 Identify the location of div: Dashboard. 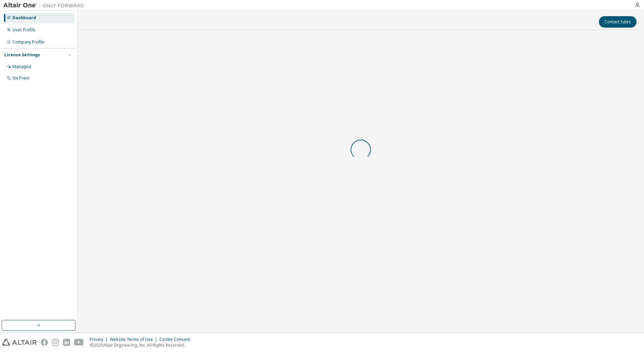
(24, 18).